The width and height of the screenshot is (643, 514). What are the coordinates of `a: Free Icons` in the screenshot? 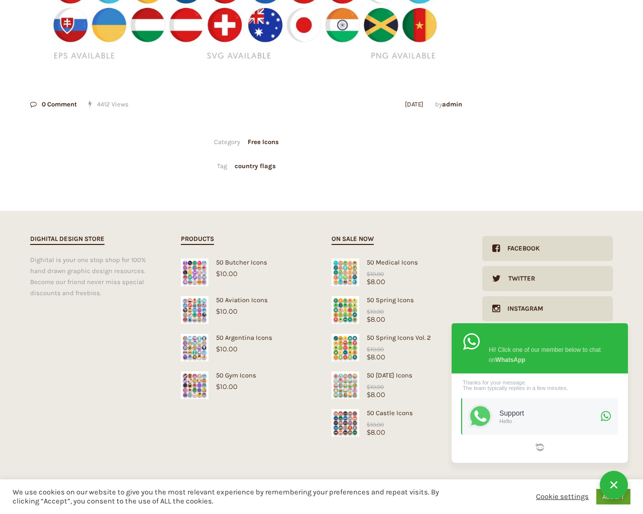 It's located at (263, 142).